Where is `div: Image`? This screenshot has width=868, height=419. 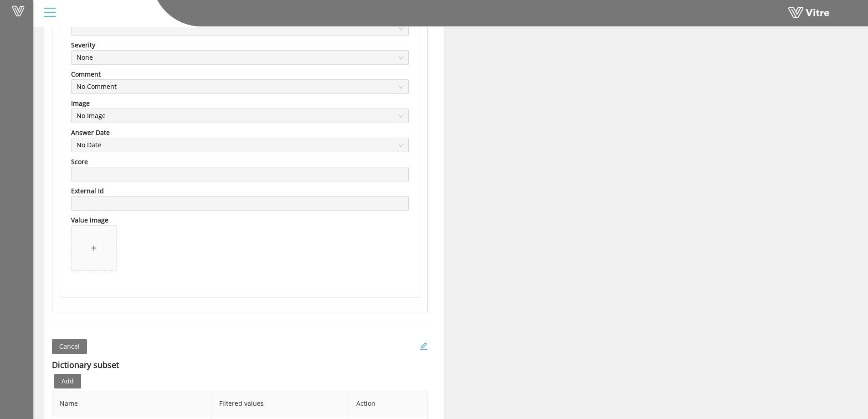 div: Image is located at coordinates (80, 103).